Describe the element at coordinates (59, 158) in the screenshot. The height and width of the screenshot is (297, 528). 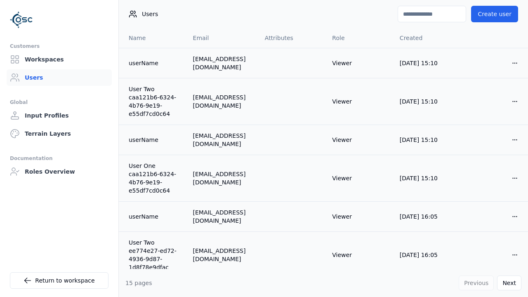
I see `div: Documentation` at that location.